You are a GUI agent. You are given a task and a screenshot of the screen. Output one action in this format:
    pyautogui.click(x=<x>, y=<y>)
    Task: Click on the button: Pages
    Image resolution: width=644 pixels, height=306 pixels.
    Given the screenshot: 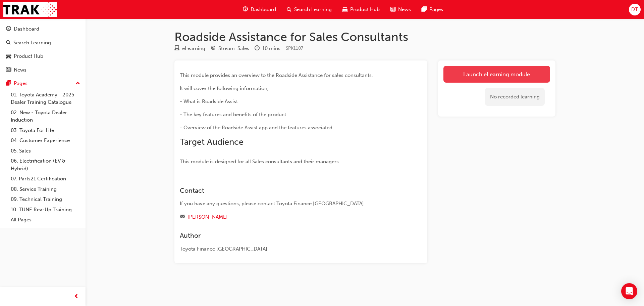 What is the action you would take?
    pyautogui.click(x=42, y=83)
    